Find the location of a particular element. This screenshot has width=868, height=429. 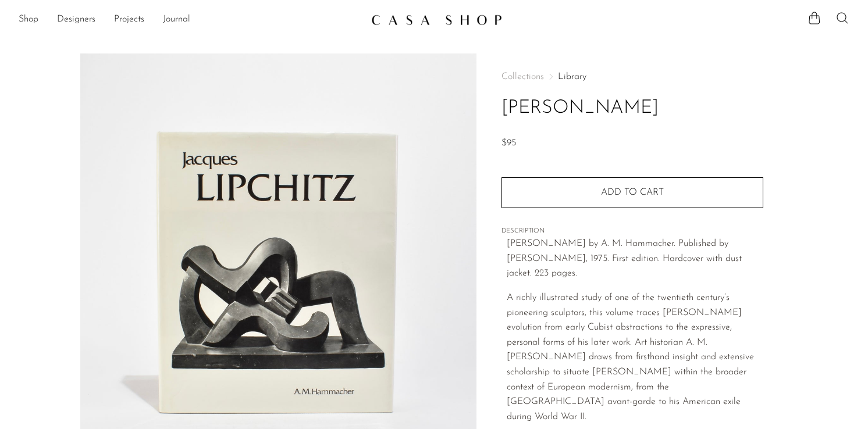

nav: Desktop navigation is located at coordinates (190, 20).